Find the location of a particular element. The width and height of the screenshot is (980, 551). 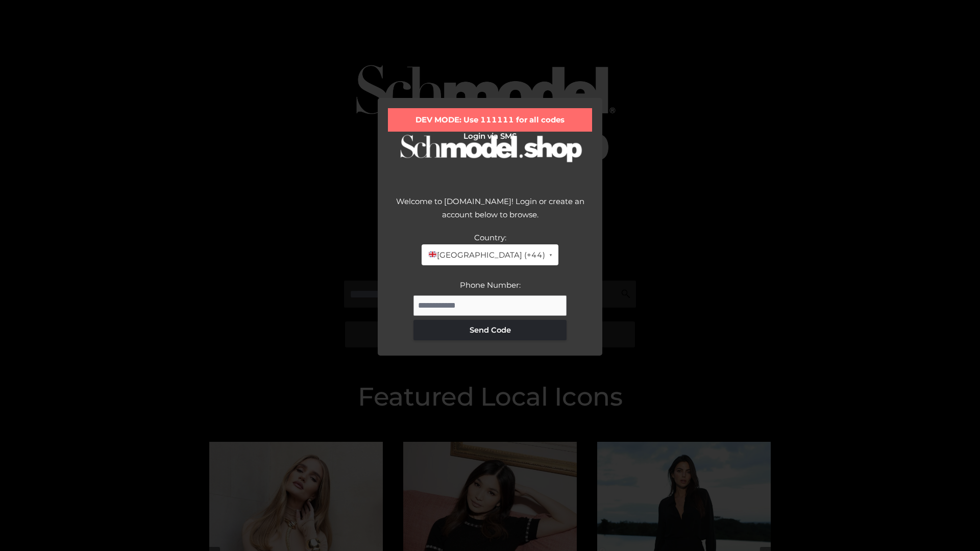

button: Send Code is located at coordinates (490, 330).